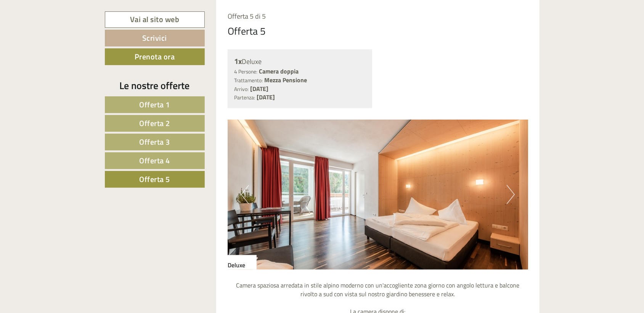  I want to click on a: Prenota ora, so click(155, 57).